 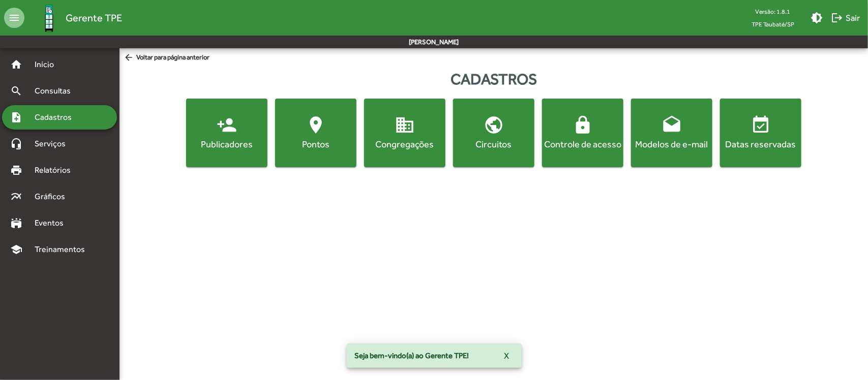 What do you see at coordinates (54, 144) in the screenshot?
I see `span: Serviços` at bounding box center [54, 144].